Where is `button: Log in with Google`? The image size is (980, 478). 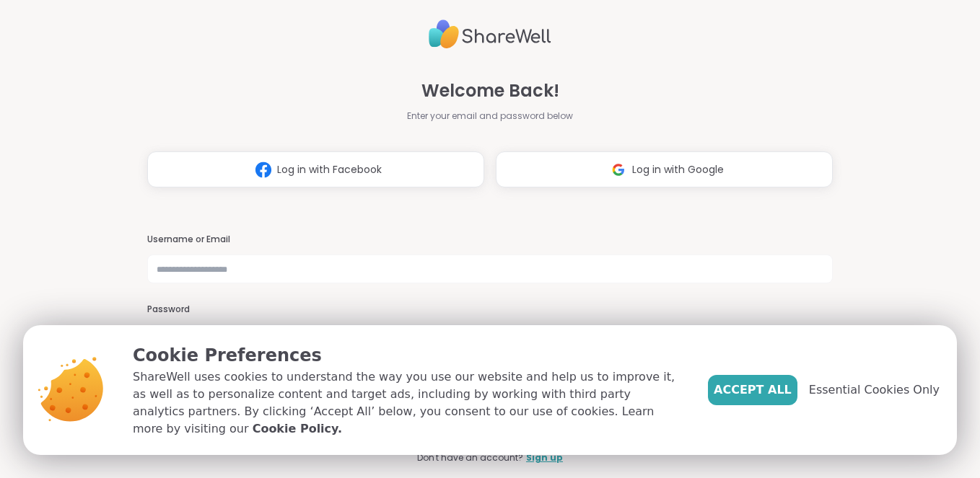 button: Log in with Google is located at coordinates (664, 169).